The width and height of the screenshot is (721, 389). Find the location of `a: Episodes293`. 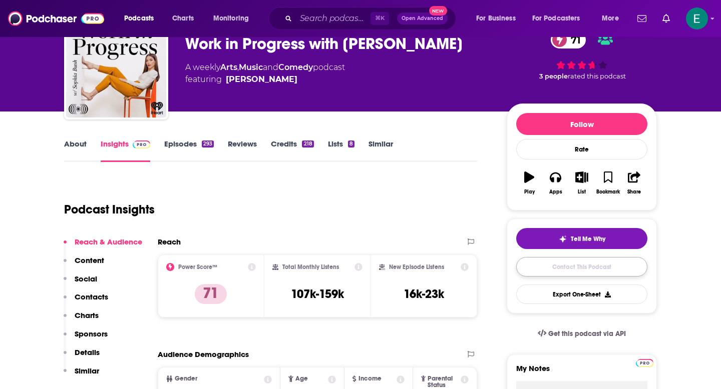

a: Episodes293 is located at coordinates (189, 151).